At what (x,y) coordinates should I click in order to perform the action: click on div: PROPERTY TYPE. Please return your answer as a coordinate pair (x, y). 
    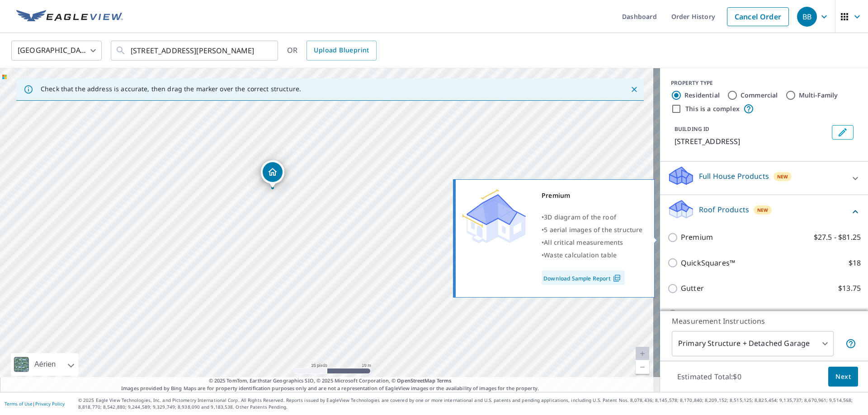
    Looking at the image, I should click on (764, 83).